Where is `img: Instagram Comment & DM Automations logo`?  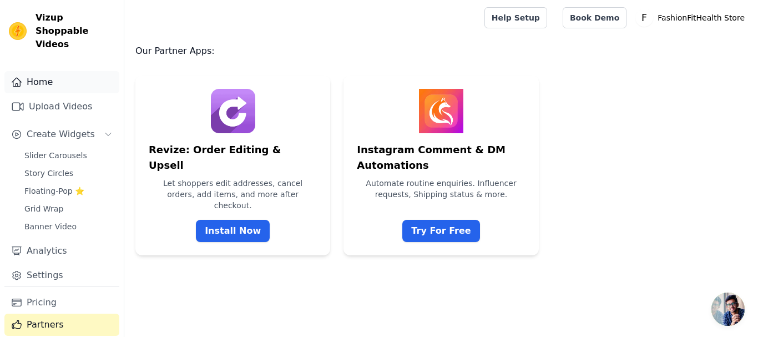
img: Instagram Comment & DM Automations logo is located at coordinates (441, 111).